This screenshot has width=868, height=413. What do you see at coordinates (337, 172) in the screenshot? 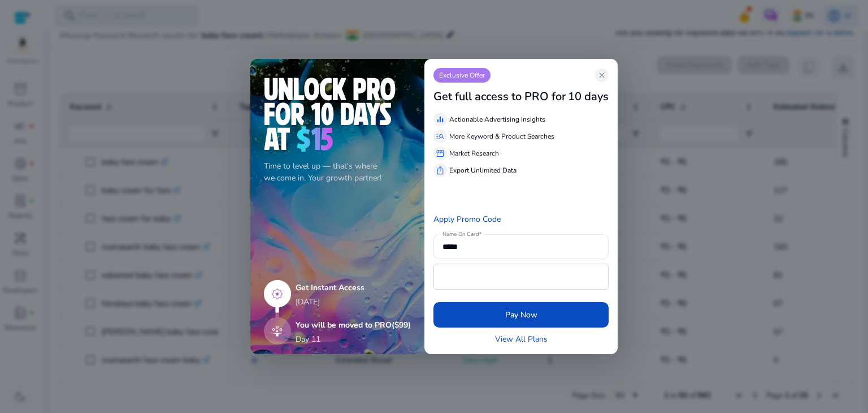
I see `p: Time to level up — that's where we come in. Your growth partner!` at bounding box center [337, 172].